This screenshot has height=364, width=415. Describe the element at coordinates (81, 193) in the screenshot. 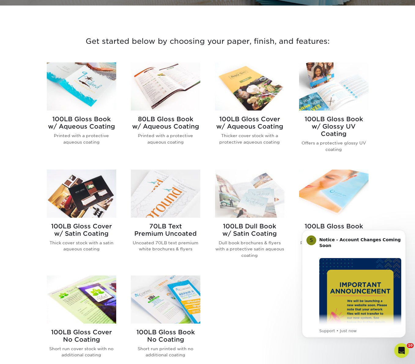

I see `img: 100LB Gloss Cover<br/>w/ Satin Coating Brochures & Flyers` at that location.